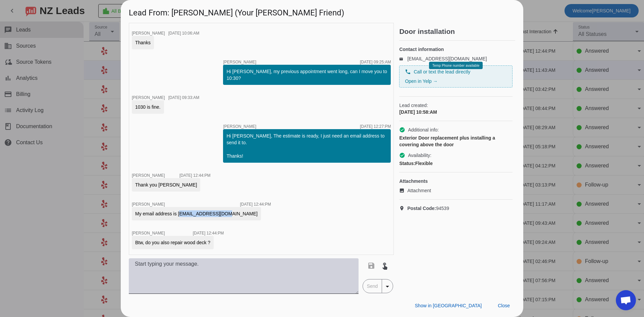 This screenshot has width=644, height=317. What do you see at coordinates (456, 190) in the screenshot?
I see `a: Attachment` at bounding box center [456, 190].